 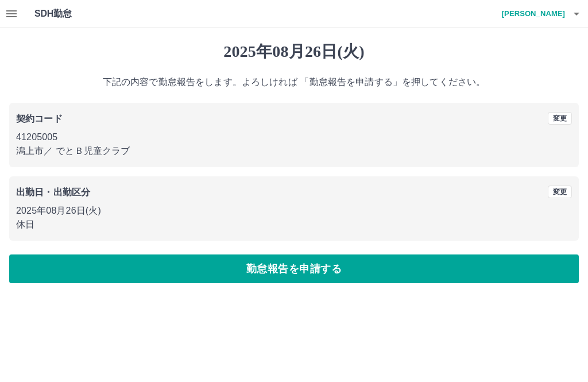 I want to click on p: 休日, so click(x=294, y=225).